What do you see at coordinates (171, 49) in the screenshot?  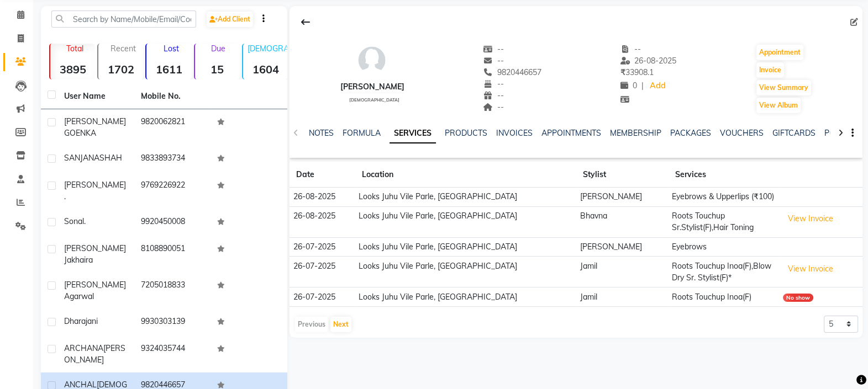 I see `p: Lost` at bounding box center [171, 49].